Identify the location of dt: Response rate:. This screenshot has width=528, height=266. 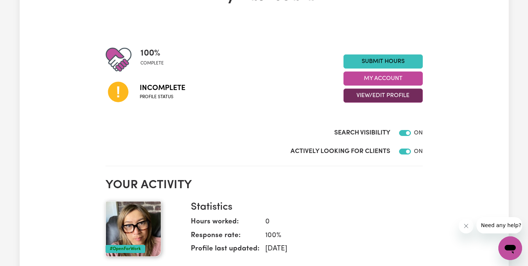
(225, 237).